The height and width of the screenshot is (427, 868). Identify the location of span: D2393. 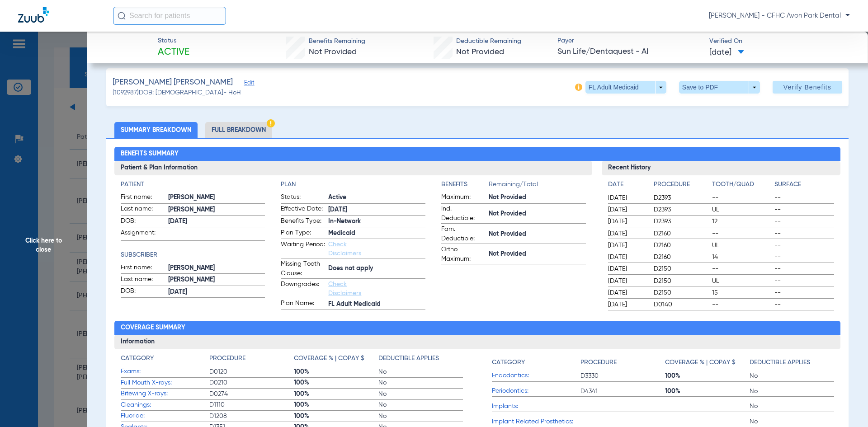
(681, 221).